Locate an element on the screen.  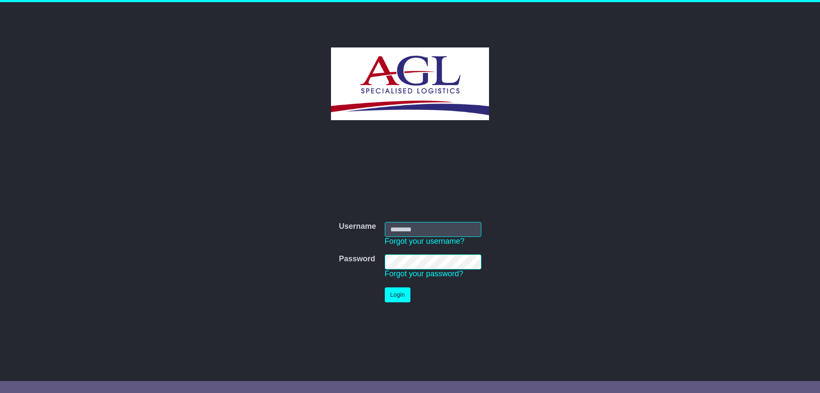
label: Password is located at coordinates (357, 259).